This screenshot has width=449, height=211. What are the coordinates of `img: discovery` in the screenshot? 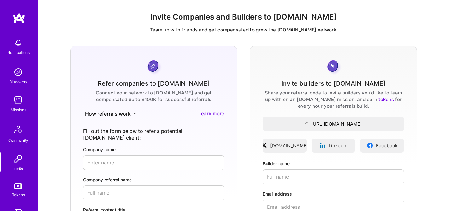 It's located at (18, 72).